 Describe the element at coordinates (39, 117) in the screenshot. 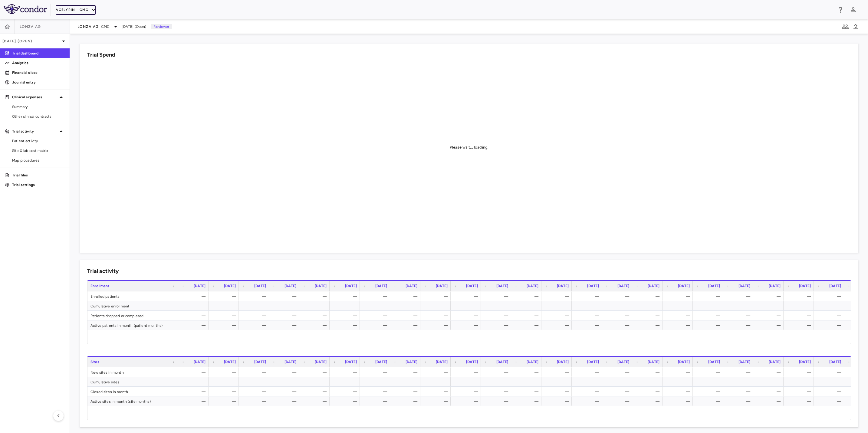

I see `span: Other clinical contracts` at that location.